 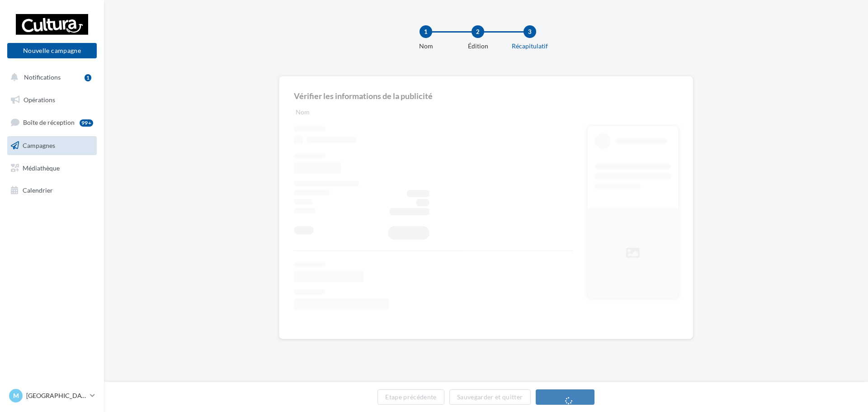 What do you see at coordinates (530, 32) in the screenshot?
I see `div: 3` at bounding box center [530, 32].